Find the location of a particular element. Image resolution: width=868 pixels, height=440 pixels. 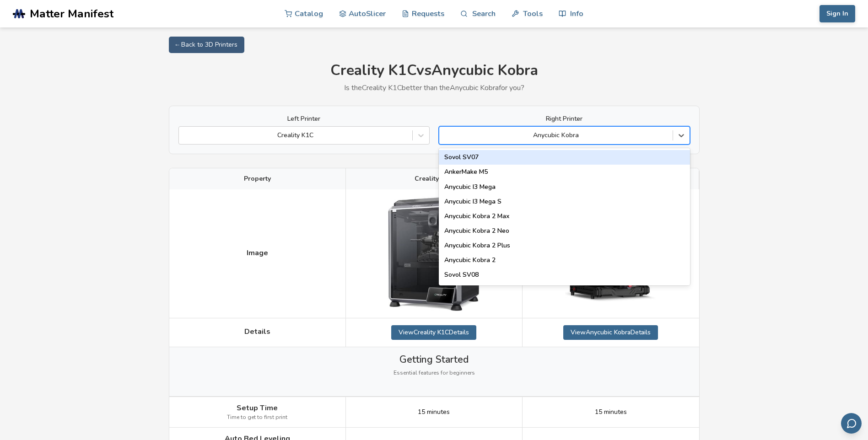

h1: Creality K1C vs Anycubic Kobra is located at coordinates (434, 70).